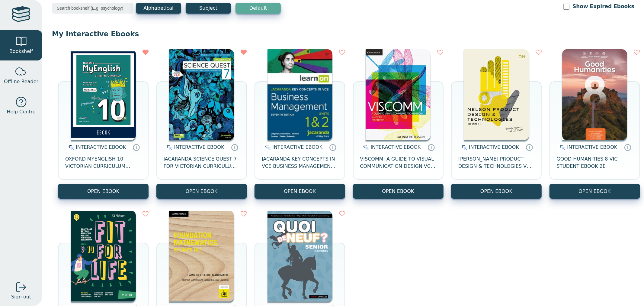  What do you see at coordinates (21, 112) in the screenshot?
I see `span: Help Centre` at bounding box center [21, 112].